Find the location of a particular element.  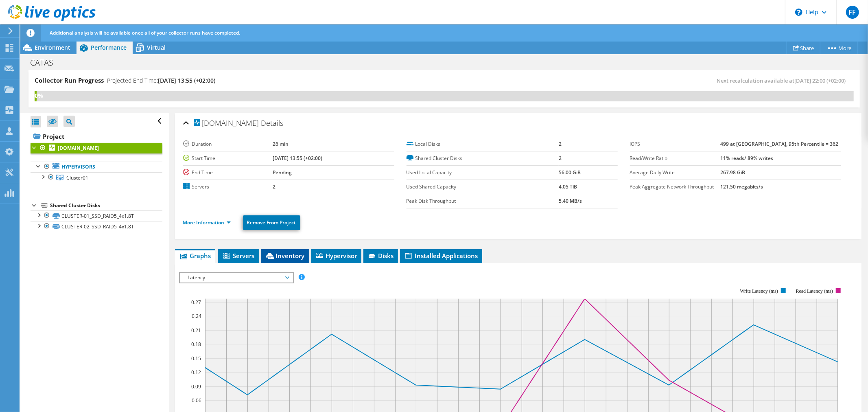

h1: CATAS is located at coordinates (46, 63).